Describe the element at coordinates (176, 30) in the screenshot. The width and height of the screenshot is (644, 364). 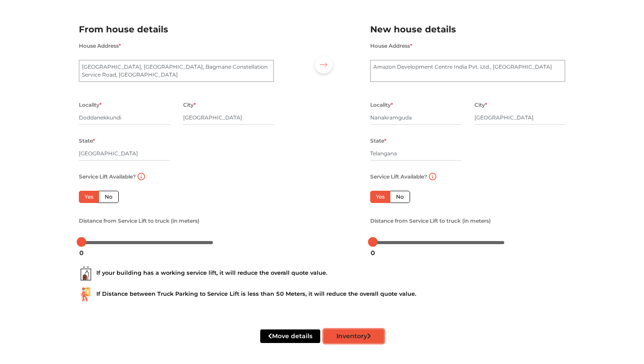
I see `h2: From house details` at that location.